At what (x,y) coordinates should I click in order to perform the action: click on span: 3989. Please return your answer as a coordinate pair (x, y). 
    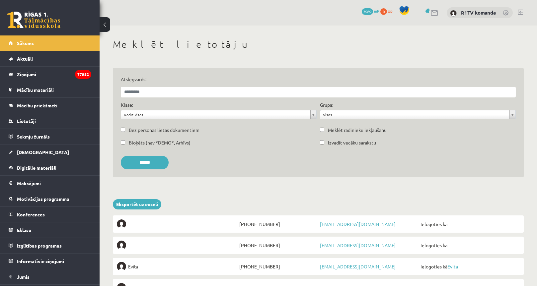
    Looking at the image, I should click on (367, 12).